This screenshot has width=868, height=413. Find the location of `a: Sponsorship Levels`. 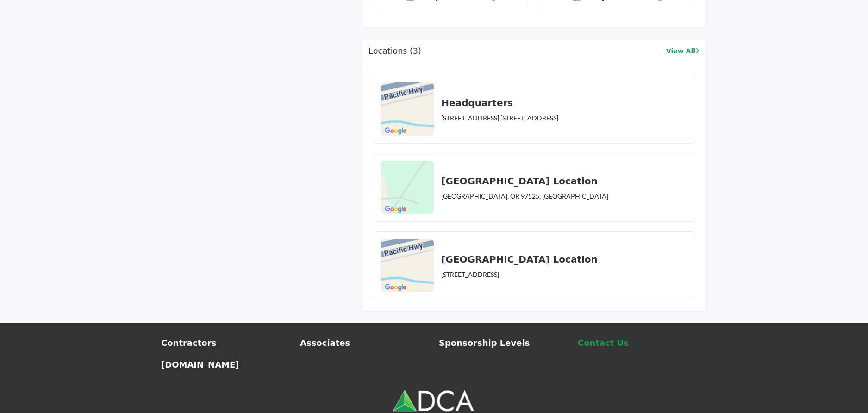

a: Sponsorship Levels is located at coordinates (503, 343).